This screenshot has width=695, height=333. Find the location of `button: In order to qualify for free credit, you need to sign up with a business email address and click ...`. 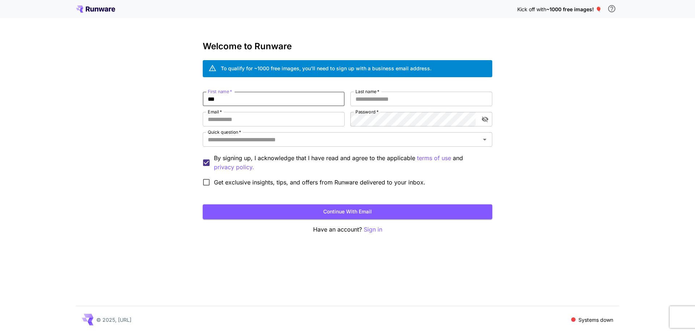

button: In order to qualify for free credit, you need to sign up with a business email address and click ... is located at coordinates (612, 9).